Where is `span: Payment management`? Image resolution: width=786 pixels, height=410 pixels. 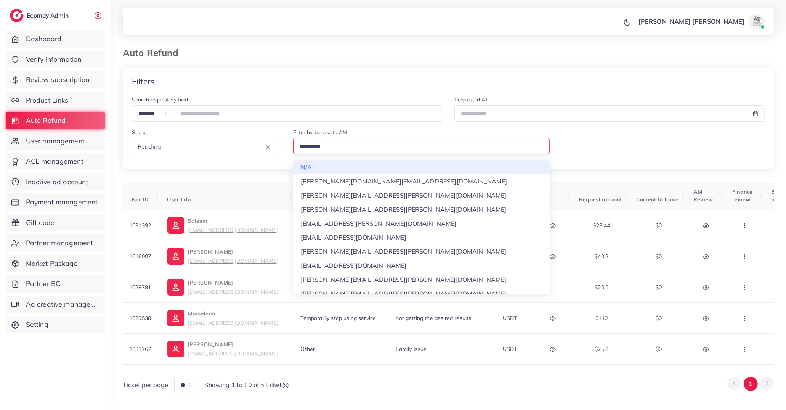
span: Payment management is located at coordinates (62, 202).